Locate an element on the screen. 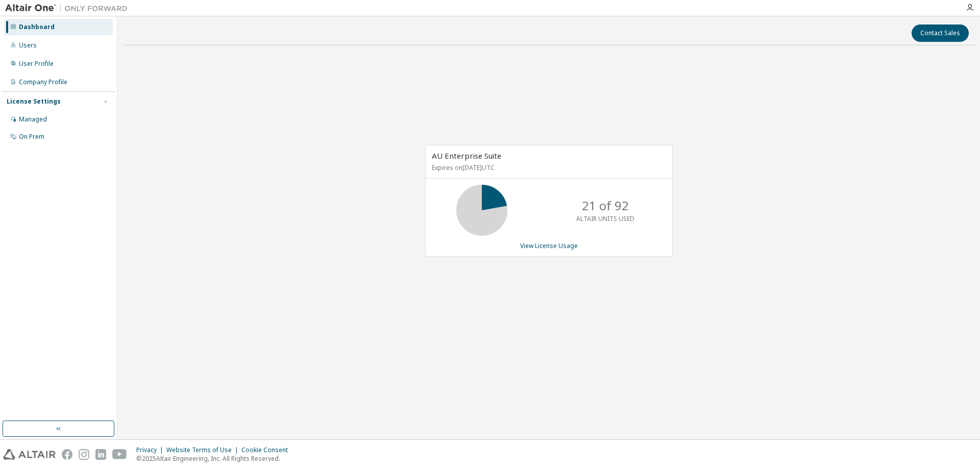  div: Website Terms of Use is located at coordinates (203, 450).